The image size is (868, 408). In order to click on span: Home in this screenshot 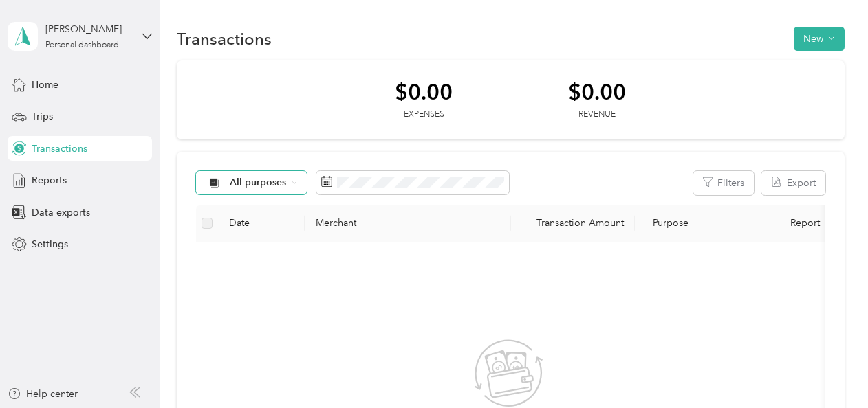, I will do `click(44, 85)`.